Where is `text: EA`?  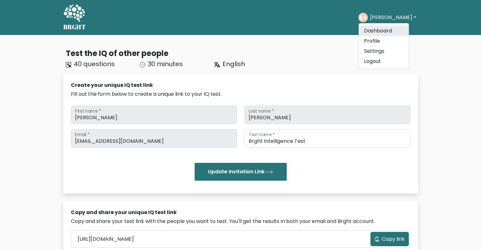
text: EA is located at coordinates (363, 17).